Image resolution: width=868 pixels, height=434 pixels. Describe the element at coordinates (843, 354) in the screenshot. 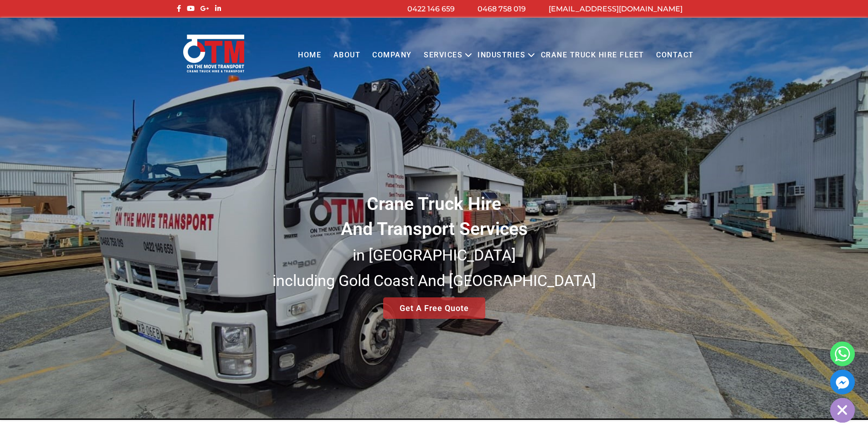

I see `a: Whatsapp` at that location.